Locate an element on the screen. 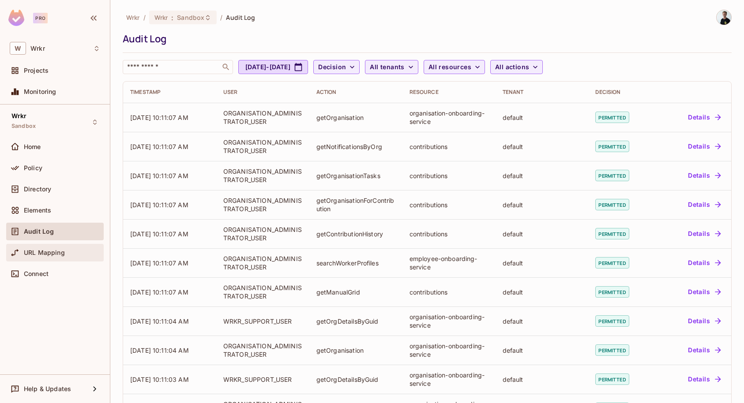 This screenshot has height=403, width=744. div: getOrganisationForContribution is located at coordinates (356, 205).